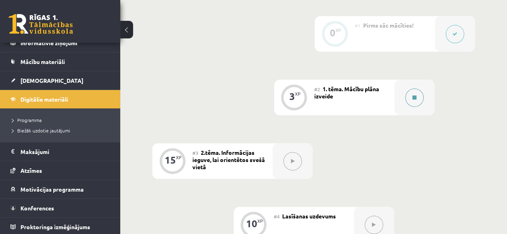 This screenshot has width=507, height=234. I want to click on legend: Maksājumi, so click(65, 152).